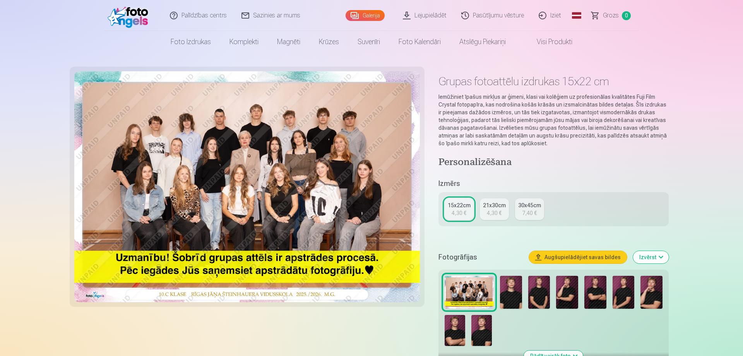 This screenshot has width=743, height=356. I want to click on a: Atslēgu piekariņi, so click(483, 42).